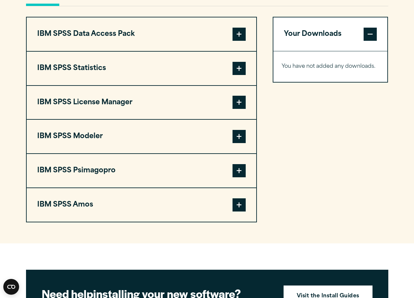 Image resolution: width=414 pixels, height=298 pixels. I want to click on div: Your Downloads, so click(330, 66).